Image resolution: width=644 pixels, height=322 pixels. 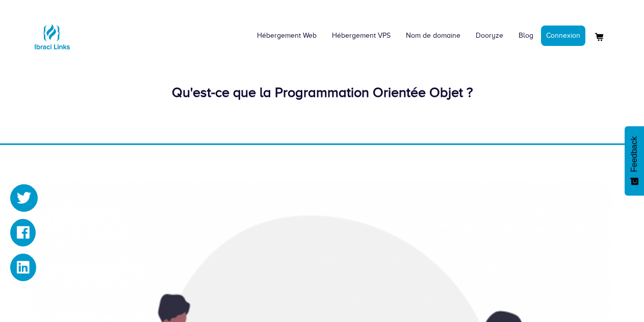 I want to click on img: Logo Ibraci Links, so click(x=52, y=36).